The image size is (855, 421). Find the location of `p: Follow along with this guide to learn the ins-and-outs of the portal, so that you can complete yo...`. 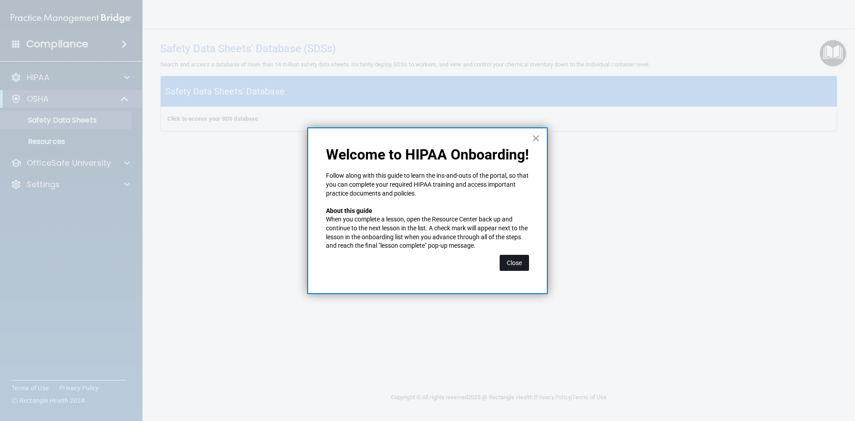

p: Follow along with this guide to learn the ins-and-outs of the portal, so that you can complete yo... is located at coordinates (428, 184).